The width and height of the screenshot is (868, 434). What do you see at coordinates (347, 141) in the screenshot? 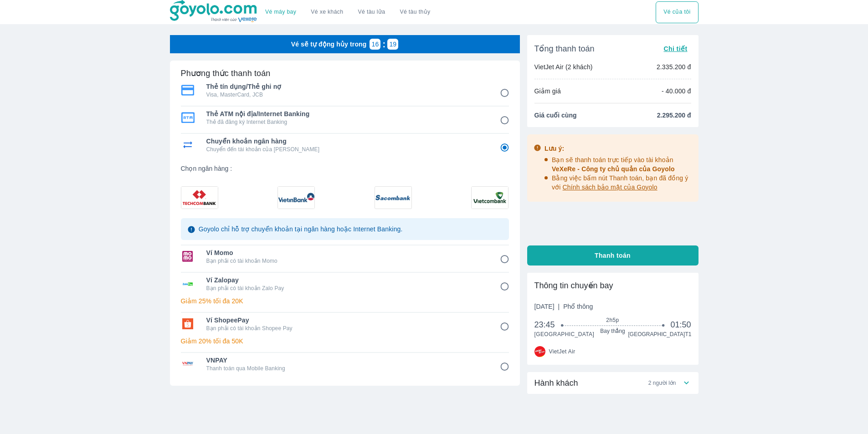
I see `span: Chuyển khoản ngân hàng` at bounding box center [347, 141].